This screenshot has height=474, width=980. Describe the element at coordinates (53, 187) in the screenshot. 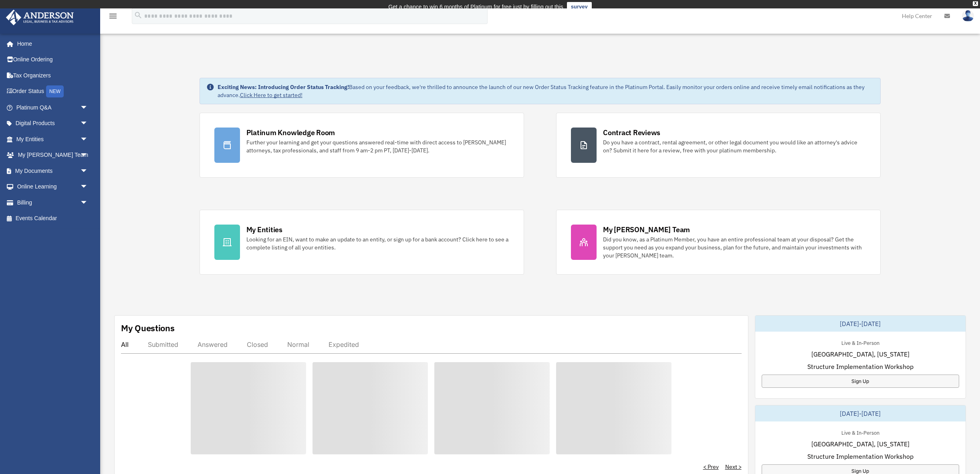

I see `a: Online Learningarrow_drop_down` at that location.